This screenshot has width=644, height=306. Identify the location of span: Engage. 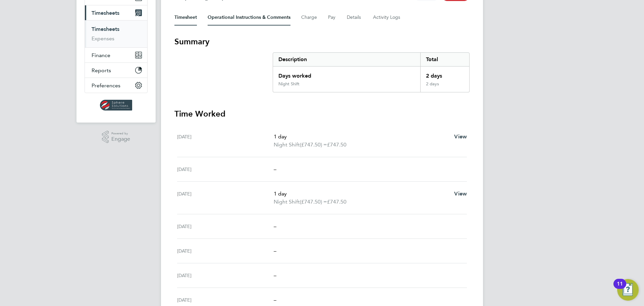
(121, 139).